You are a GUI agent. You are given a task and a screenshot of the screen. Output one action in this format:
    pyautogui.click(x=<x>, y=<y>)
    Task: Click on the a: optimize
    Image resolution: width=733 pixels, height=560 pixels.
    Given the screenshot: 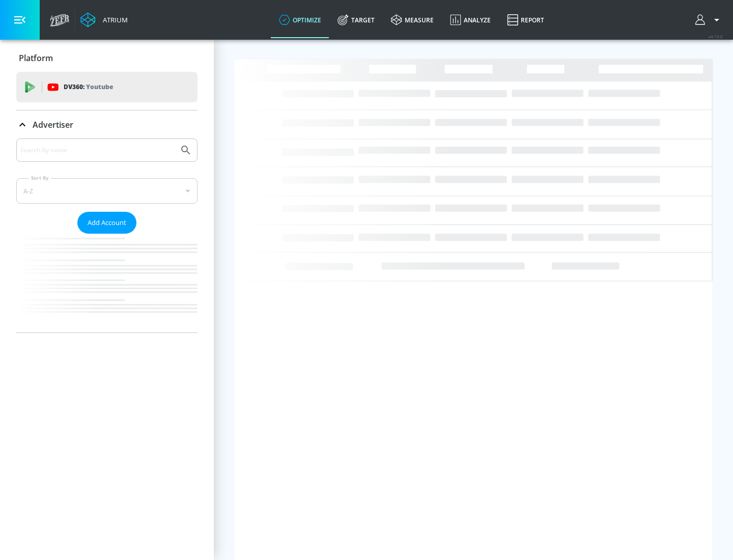 What is the action you would take?
    pyautogui.click(x=299, y=20)
    